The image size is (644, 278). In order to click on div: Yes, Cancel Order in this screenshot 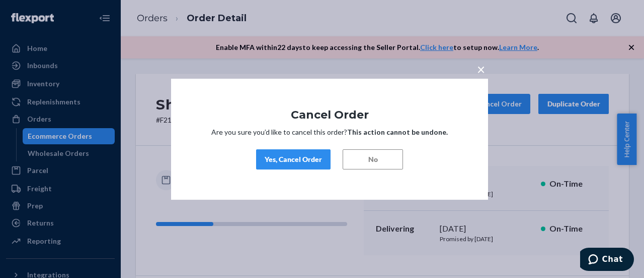, I will do `click(294, 159)`.